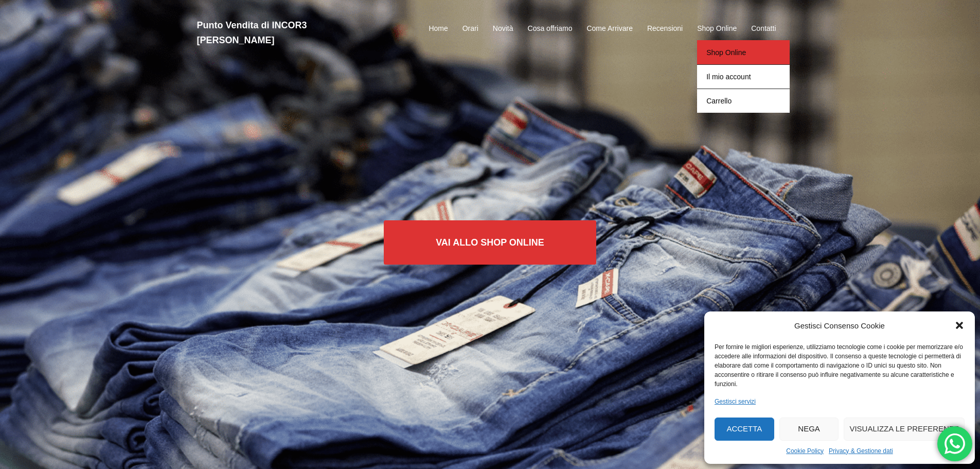 The image size is (980, 469). Describe the element at coordinates (609, 29) in the screenshot. I see `a: Come Arrivare` at that location.